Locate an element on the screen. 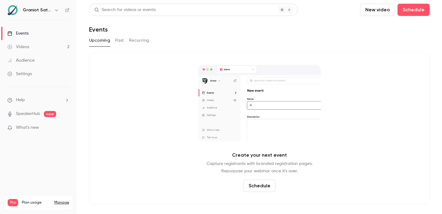 This screenshot has height=214, width=442. a: SpeakerHub is located at coordinates (28, 114).